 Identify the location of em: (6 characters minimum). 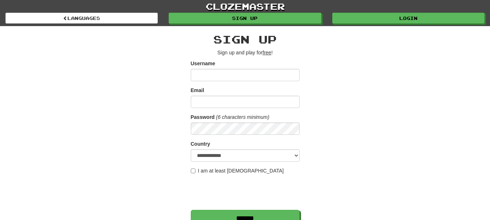
(243, 117).